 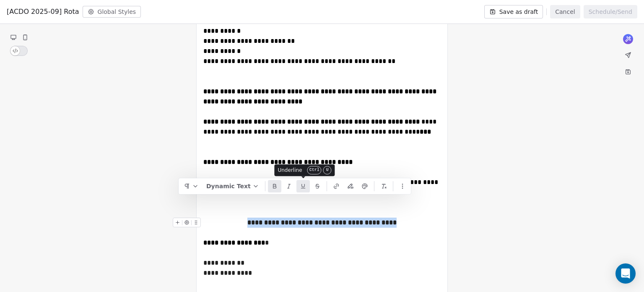 What do you see at coordinates (43, 12) in the screenshot?
I see `span: [ACDO 2025-09] Rota` at bounding box center [43, 12].